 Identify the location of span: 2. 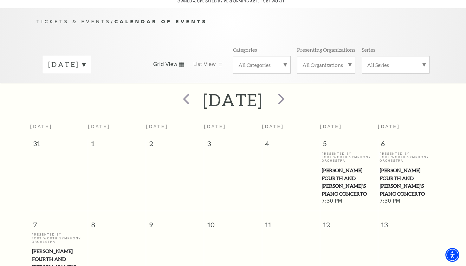
(175, 145).